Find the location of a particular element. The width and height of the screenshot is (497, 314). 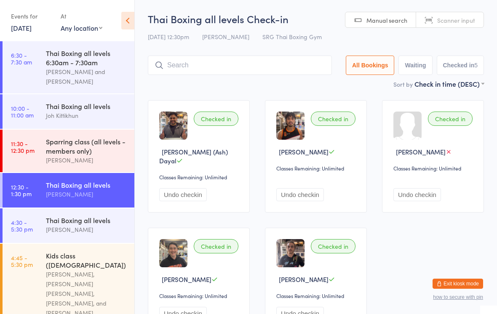

div: Joh Kittikhun is located at coordinates (86, 115).